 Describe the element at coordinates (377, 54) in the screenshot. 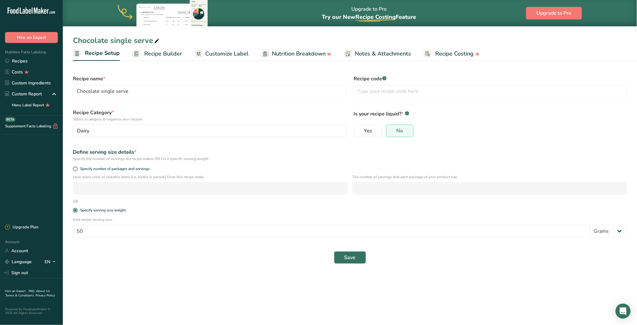

I see `a: Notes & Attachments` at that location.